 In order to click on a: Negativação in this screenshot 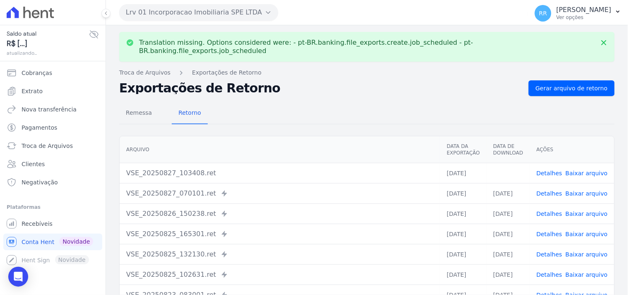, I will do `click(53, 182)`.